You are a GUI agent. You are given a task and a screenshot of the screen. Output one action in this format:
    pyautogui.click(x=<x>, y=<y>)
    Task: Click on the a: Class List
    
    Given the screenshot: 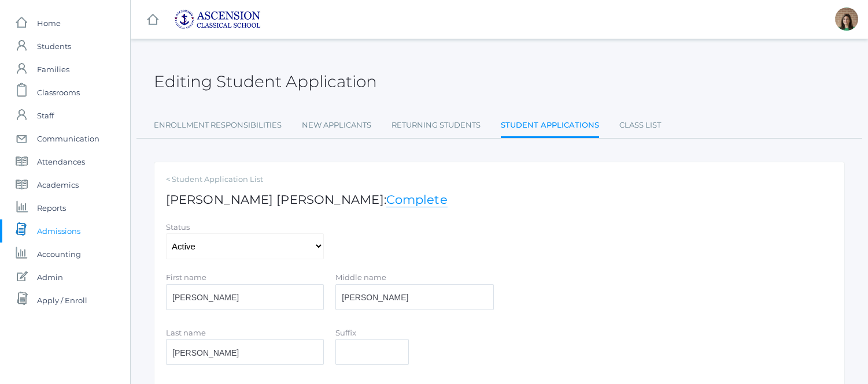 What is the action you would take?
    pyautogui.click(x=641, y=125)
    